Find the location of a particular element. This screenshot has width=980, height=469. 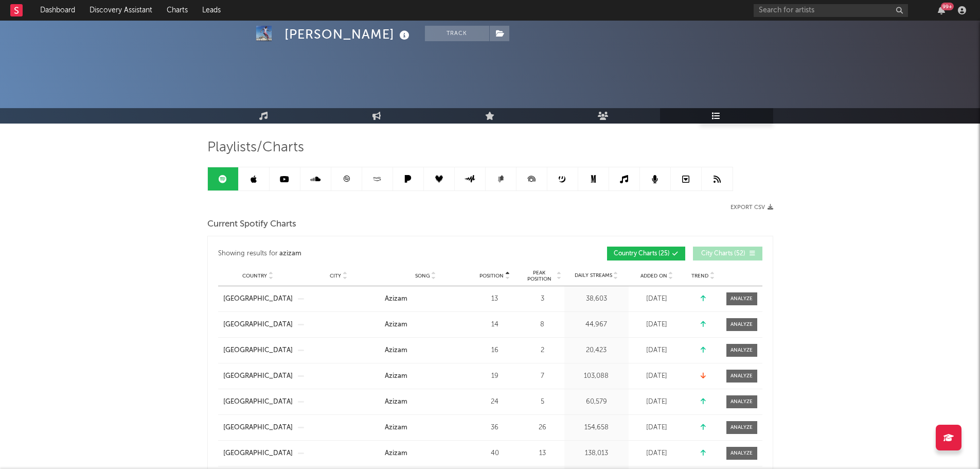

div: Showing results for is located at coordinates (354, 253).